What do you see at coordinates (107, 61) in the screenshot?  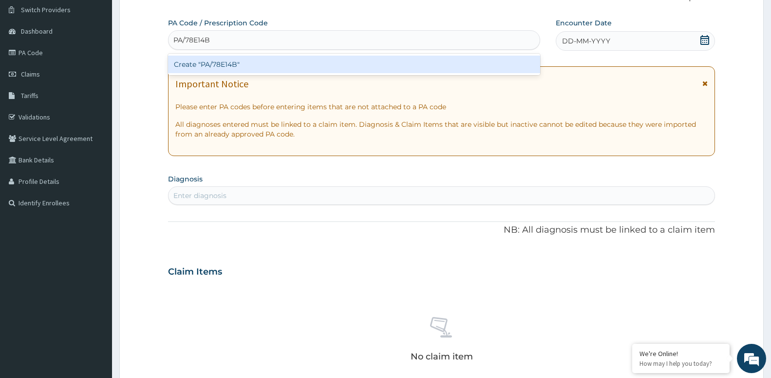 I see `div: Chat with us now` at bounding box center [107, 61].